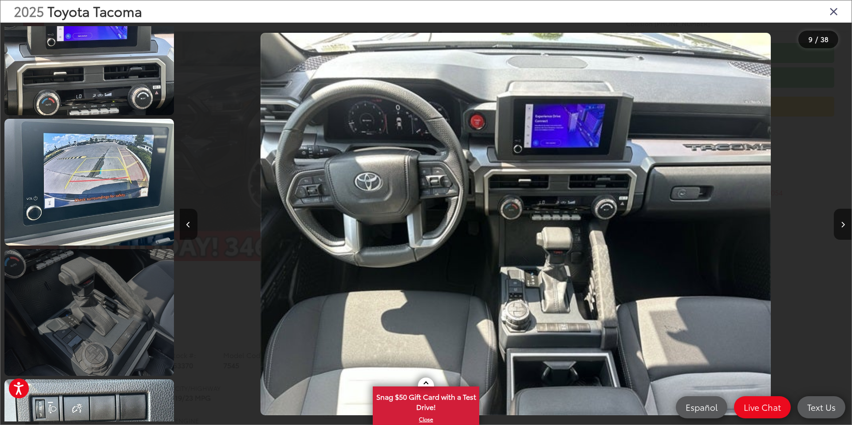  I want to click on span: Español, so click(701, 407).